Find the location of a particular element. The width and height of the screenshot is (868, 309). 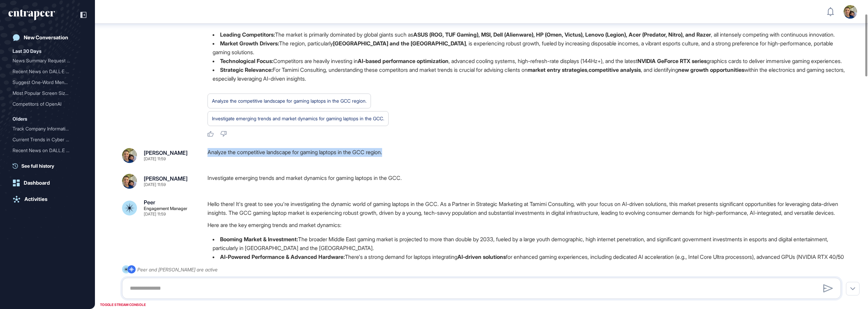

li: The region, particularly , is experiencing robust growth, fueled by increasing disposable incomes... is located at coordinates (527, 48).